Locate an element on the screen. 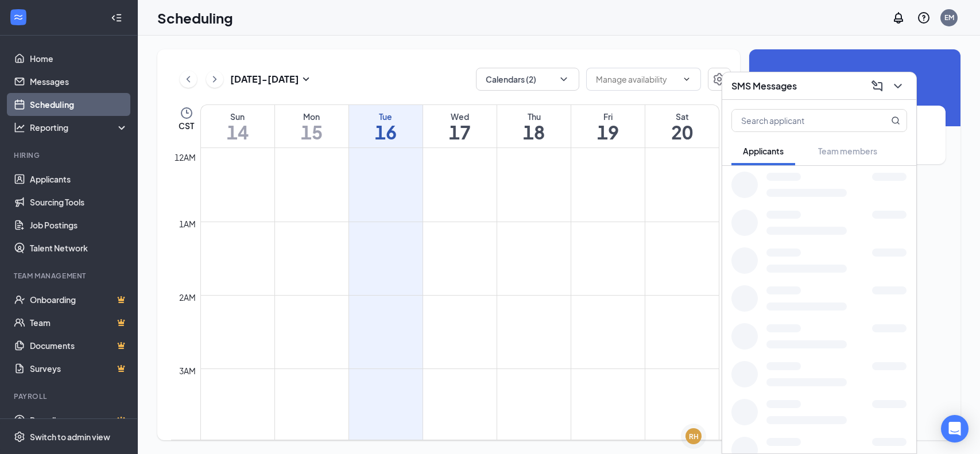 This screenshot has width=980, height=454. span: Applicants is located at coordinates (763, 151).